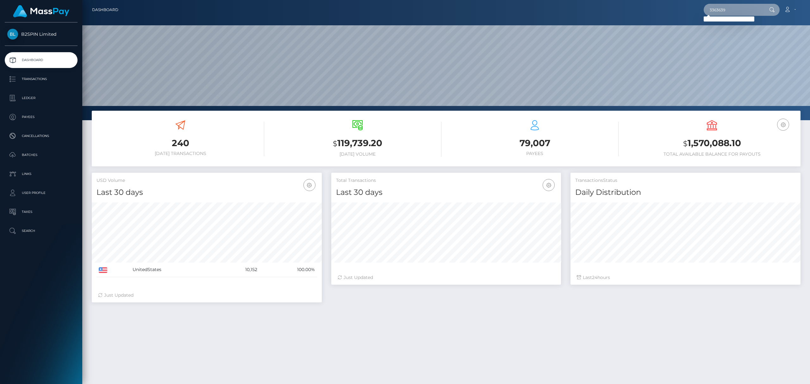 The height and width of the screenshot is (384, 810). Describe the element at coordinates (41, 60) in the screenshot. I see `p: Dashboard` at that location.